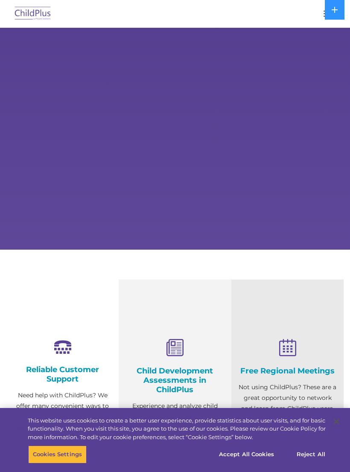  What do you see at coordinates (177, 429) in the screenshot?
I see `div: This website uses cookies to create a better user experience, provide statistics about user visit...` at bounding box center [177, 429].